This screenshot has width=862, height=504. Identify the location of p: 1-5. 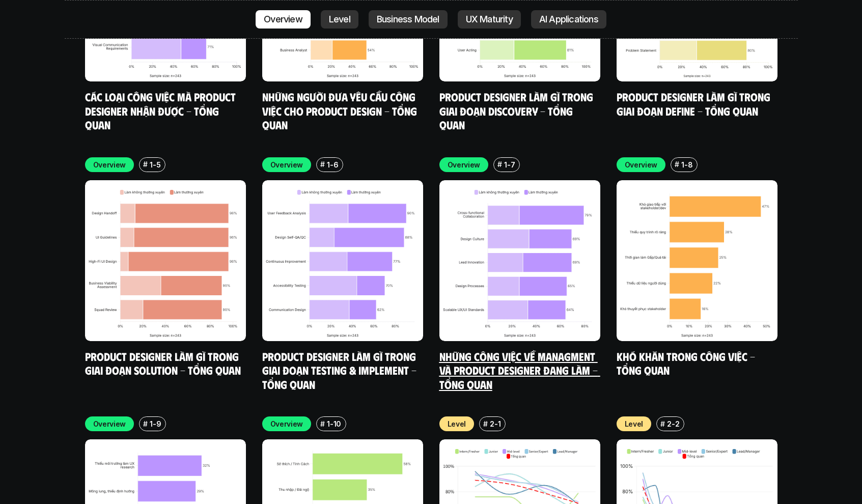
(155, 165).